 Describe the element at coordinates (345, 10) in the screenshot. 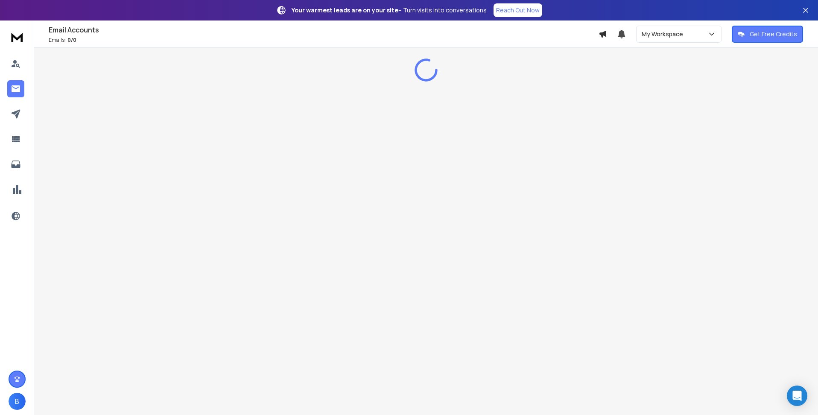

I see `strong: Your warmest leads are on your site` at that location.